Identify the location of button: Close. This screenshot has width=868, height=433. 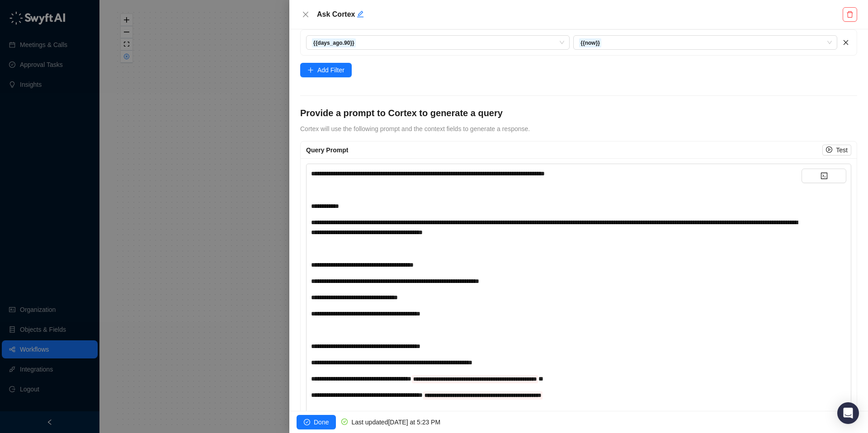
(306, 14).